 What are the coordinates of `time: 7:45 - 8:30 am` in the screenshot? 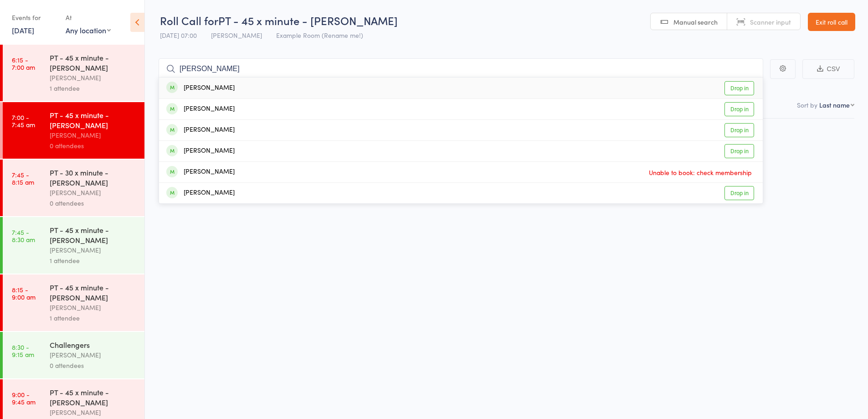 It's located at (23, 236).